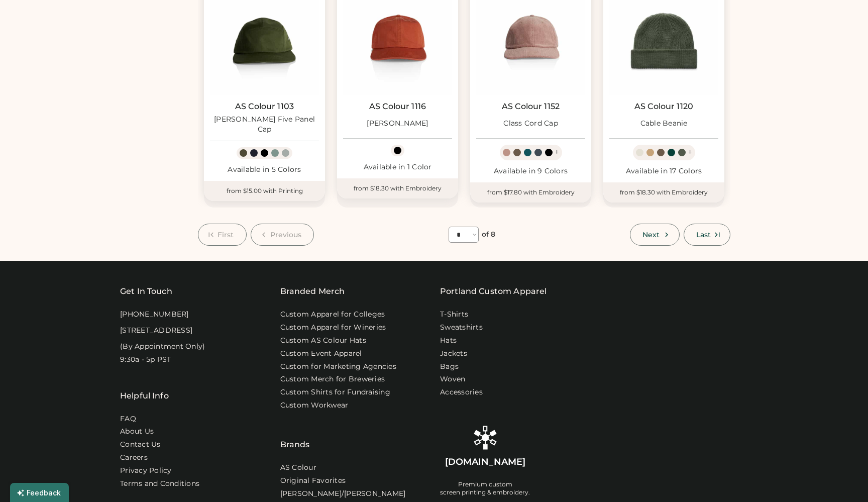  Describe the element at coordinates (530, 193) in the screenshot. I see `div: from $17.80 with Embroidery` at that location.